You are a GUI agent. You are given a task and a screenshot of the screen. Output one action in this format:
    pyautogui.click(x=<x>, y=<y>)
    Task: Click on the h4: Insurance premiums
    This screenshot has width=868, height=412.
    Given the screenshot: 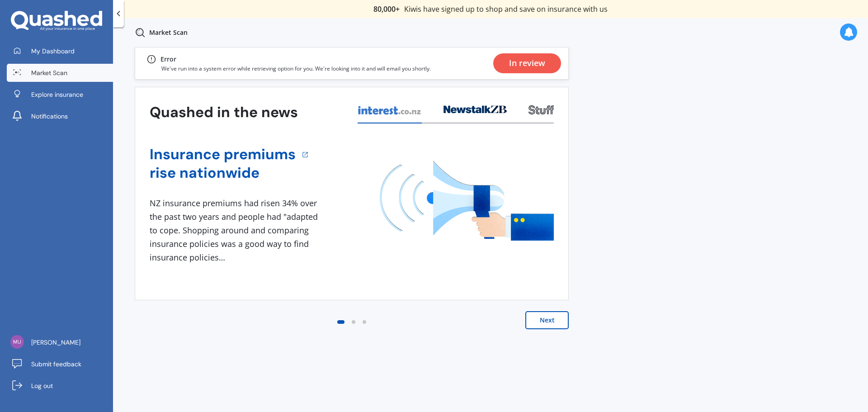 What is the action you would take?
    pyautogui.click(x=223, y=154)
    